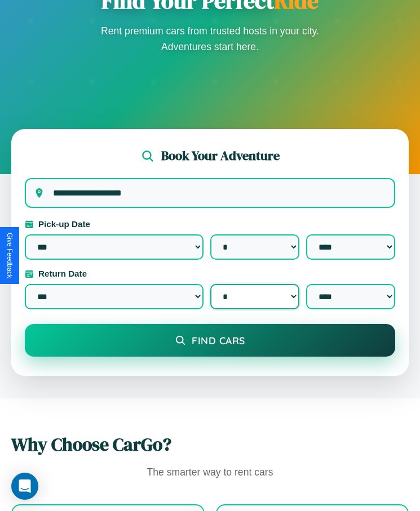  I want to click on h2: Why Choose CarGo?, so click(210, 445).